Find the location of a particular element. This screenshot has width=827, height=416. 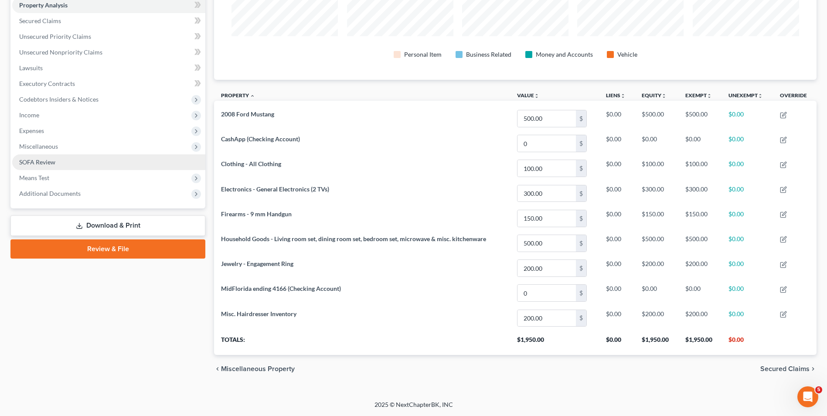

div: Vehicle is located at coordinates (628, 55).